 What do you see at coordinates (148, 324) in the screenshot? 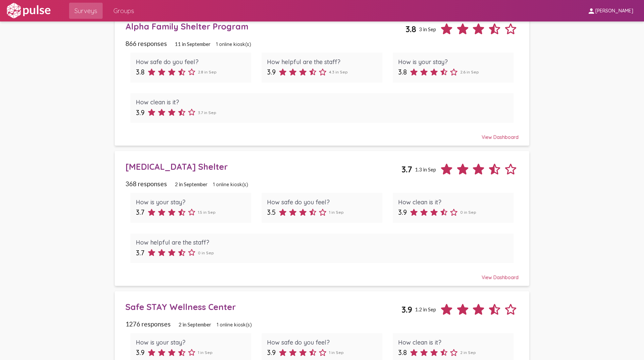
I see `span: 1276 responses` at bounding box center [148, 324].